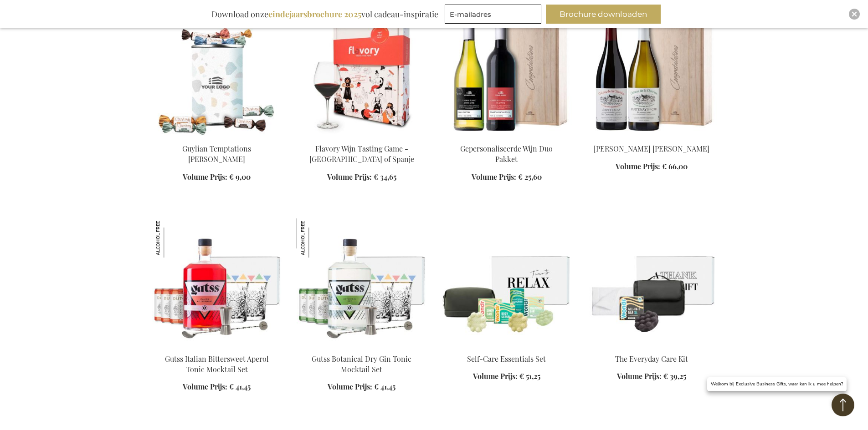  I want to click on a: Volume Prijs: € 66,00, so click(652, 167).